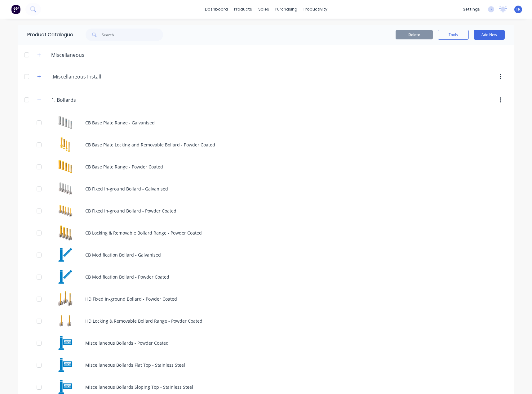  What do you see at coordinates (286, 9) in the screenshot?
I see `div: purchasing` at bounding box center [286, 9].